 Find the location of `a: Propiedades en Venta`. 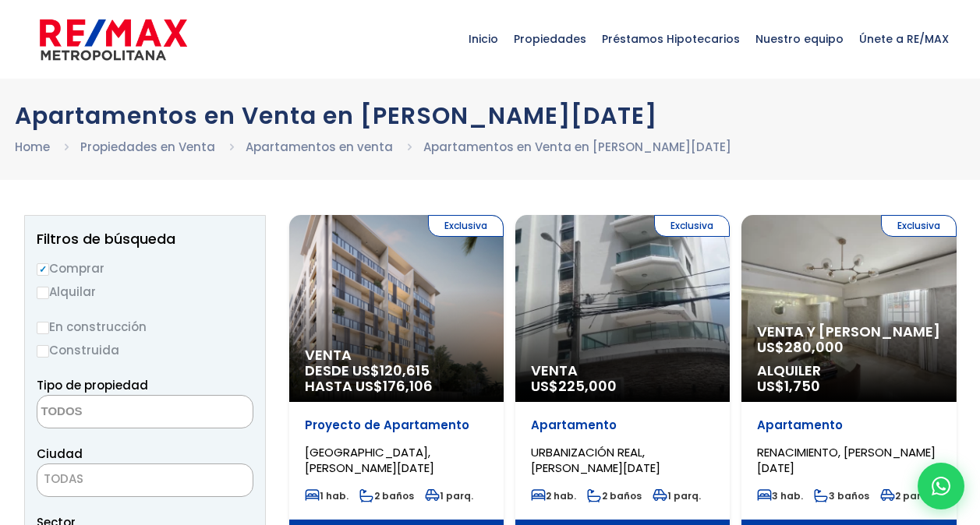

a: Propiedades en Venta is located at coordinates (148, 147).